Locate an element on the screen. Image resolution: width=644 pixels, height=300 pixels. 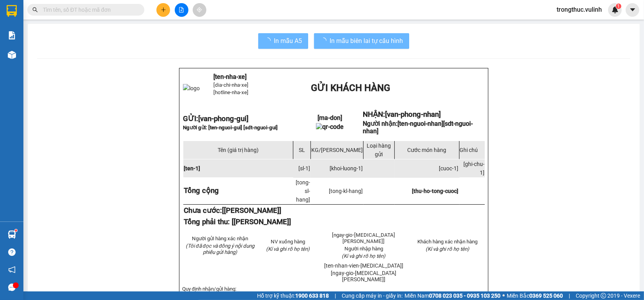
td: Tên (giá trị hàng) is located at coordinates (238, 150).